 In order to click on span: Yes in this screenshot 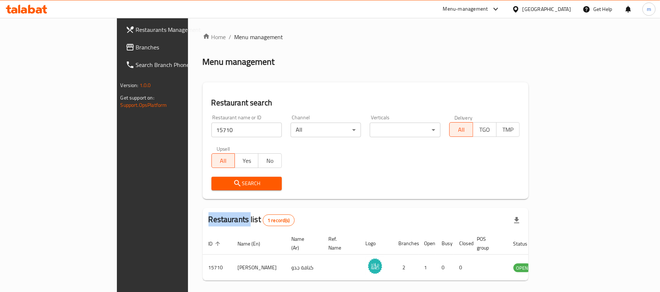, I will do `click(247, 161)`.